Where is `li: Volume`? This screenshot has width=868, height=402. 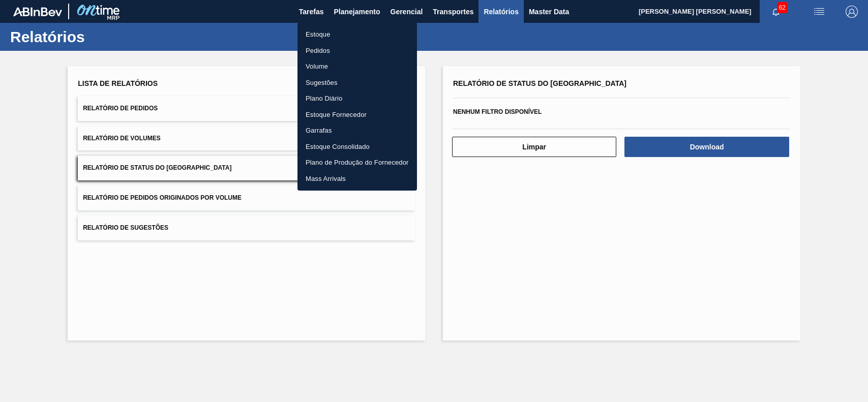 li: Volume is located at coordinates (357, 67).